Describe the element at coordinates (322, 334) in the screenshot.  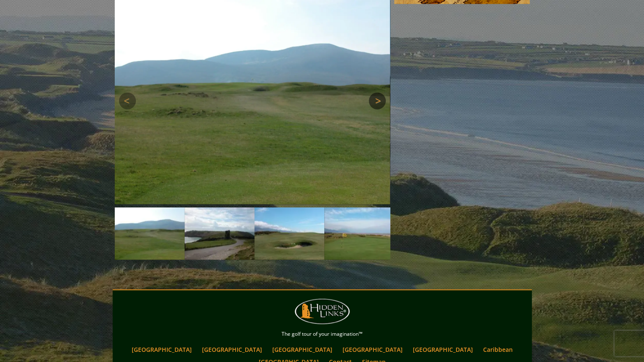
I see `p: The golf tour of your imagination™` at that location.